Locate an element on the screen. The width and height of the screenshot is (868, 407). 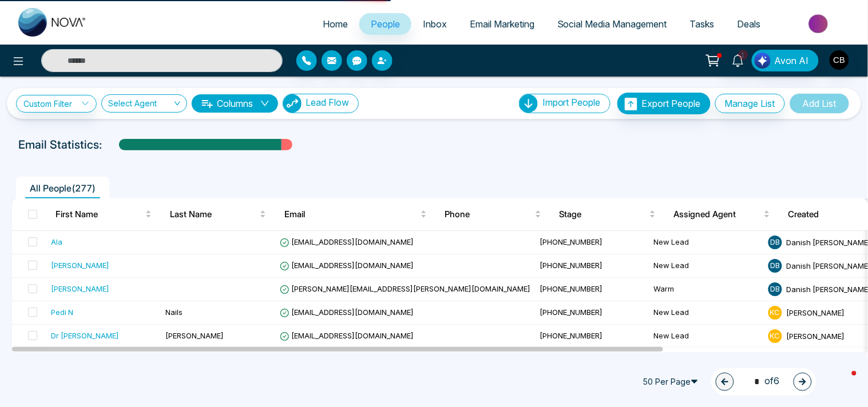
span: Email Marketing is located at coordinates (502, 24).